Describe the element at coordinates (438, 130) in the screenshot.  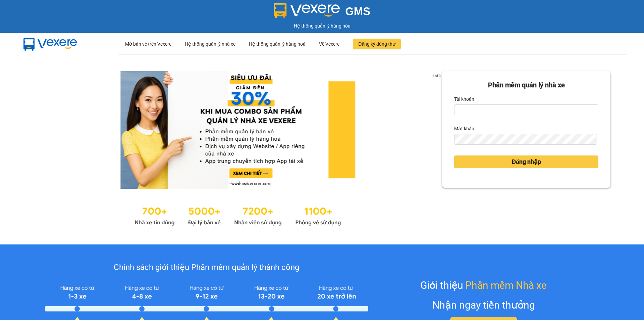
I see `button: next slide / item` at that location.